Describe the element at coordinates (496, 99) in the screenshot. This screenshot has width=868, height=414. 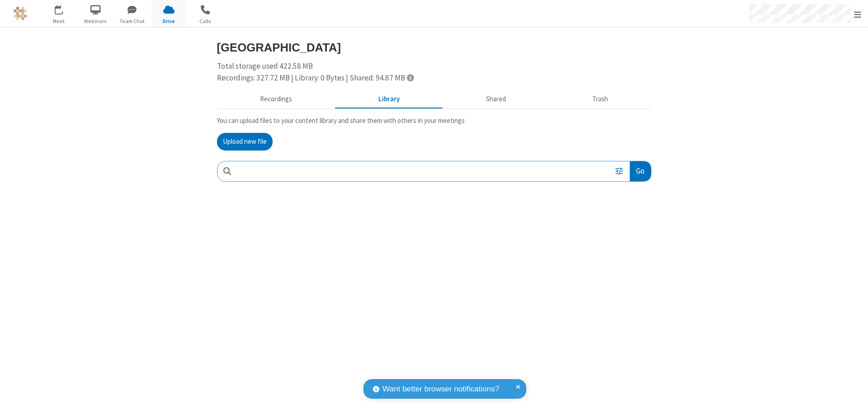
I see `button: Shared during meetings` at that location.